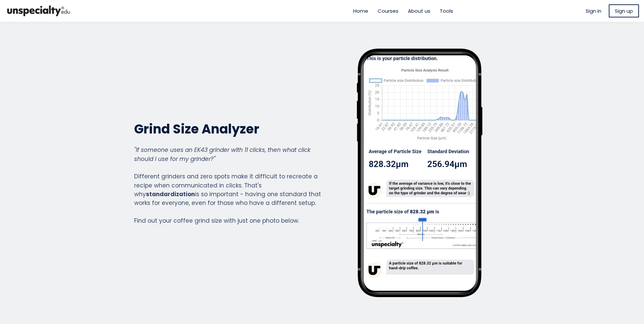 The height and width of the screenshot is (333, 644). Describe the element at coordinates (419, 11) in the screenshot. I see `a: About us` at that location.